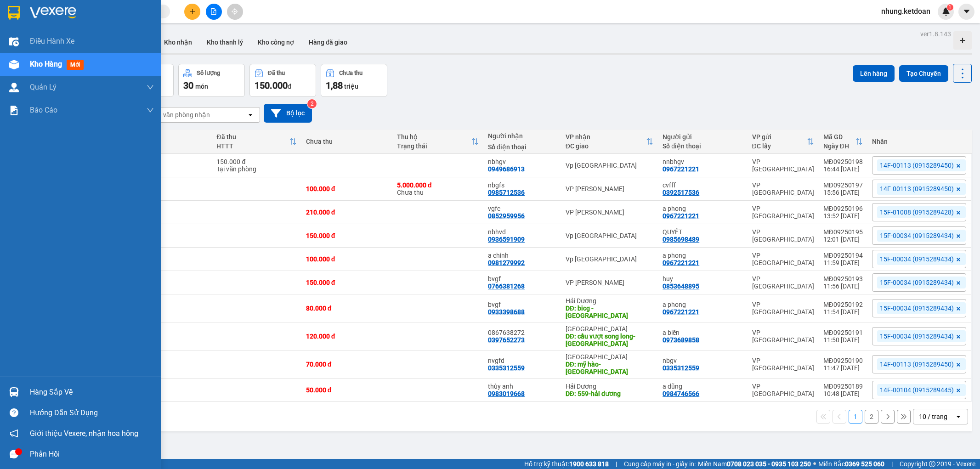 The image size is (980, 469). What do you see at coordinates (566, 464) in the screenshot?
I see `span: Hỗ trợ kỹ thuật:` at bounding box center [566, 464].